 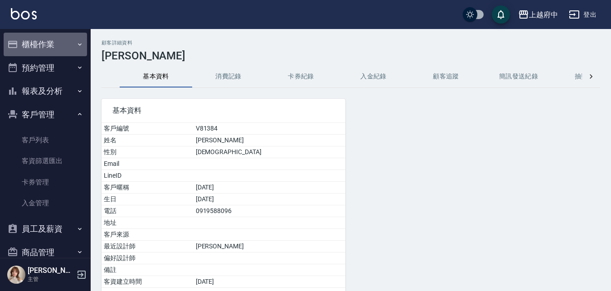 What do you see at coordinates (223, 111) in the screenshot?
I see `span: 基本資料` at bounding box center [223, 111].